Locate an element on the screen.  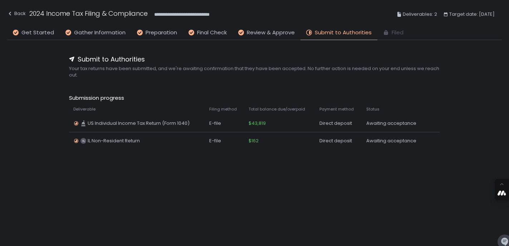
span: Deliverable is located at coordinates (84, 109).